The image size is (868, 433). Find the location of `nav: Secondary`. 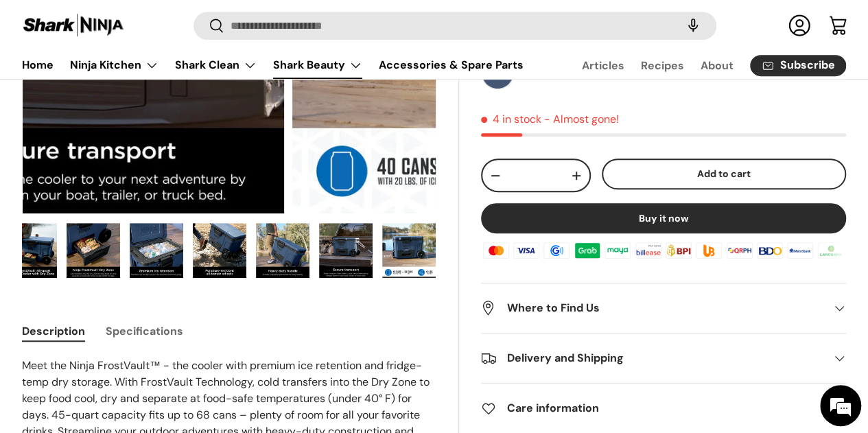

nav: Secondary is located at coordinates (698, 65).